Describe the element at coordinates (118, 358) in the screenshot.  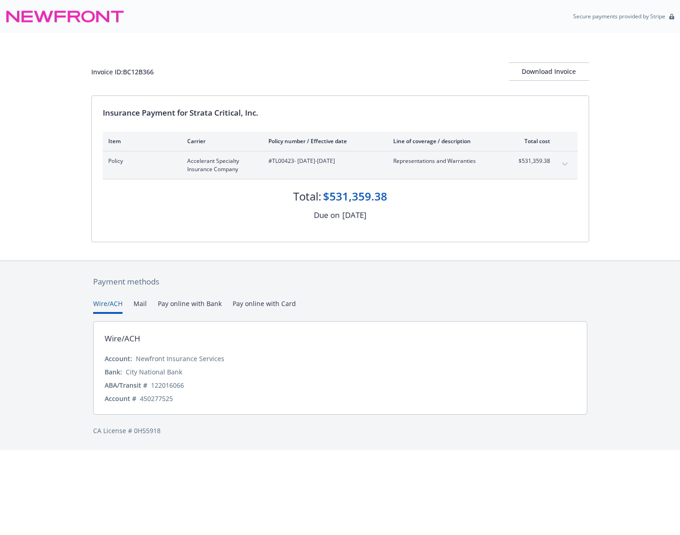
I see `div: Account:` at that location.